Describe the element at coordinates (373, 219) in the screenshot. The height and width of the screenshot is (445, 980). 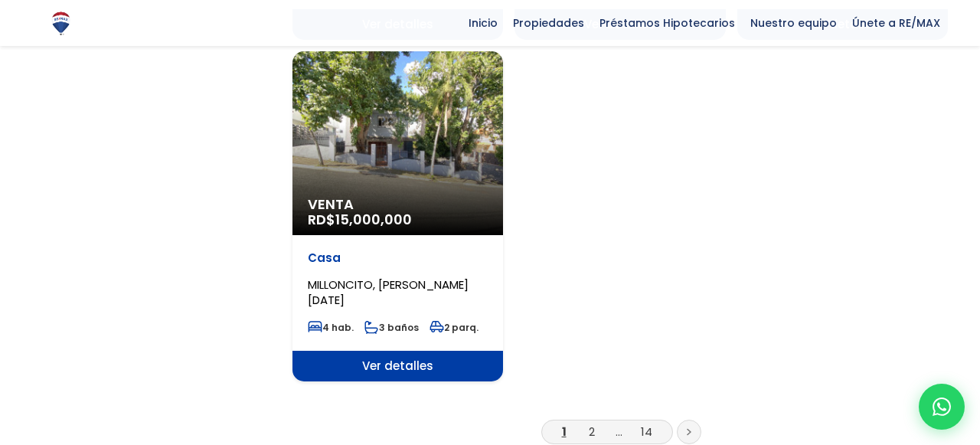
I see `span: 15,000,000` at that location.